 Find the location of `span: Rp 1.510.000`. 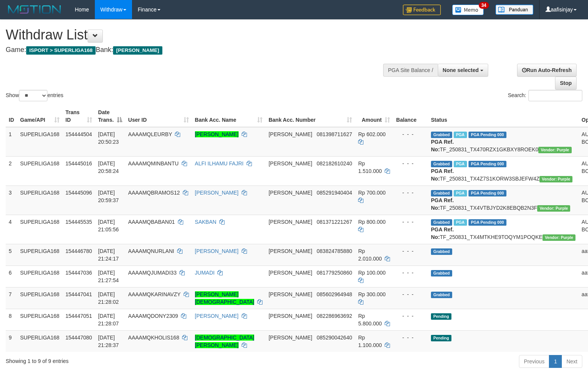

span: Rp 1.510.000 is located at coordinates (370, 167).